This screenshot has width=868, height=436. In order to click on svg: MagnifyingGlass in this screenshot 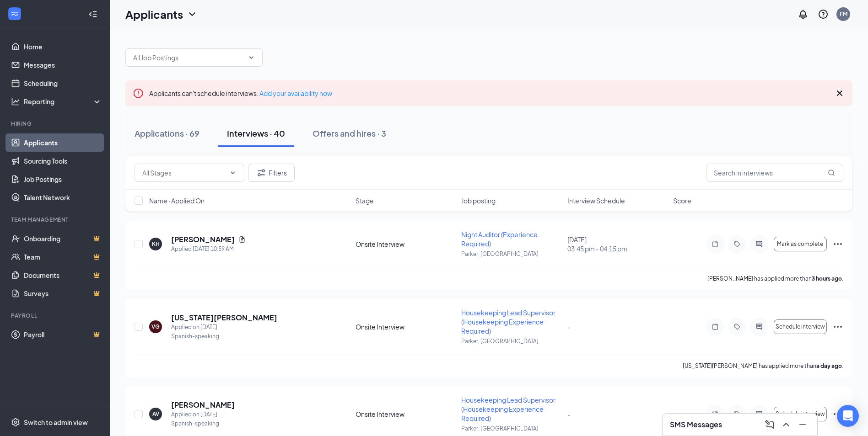, I will do `click(831, 173)`.